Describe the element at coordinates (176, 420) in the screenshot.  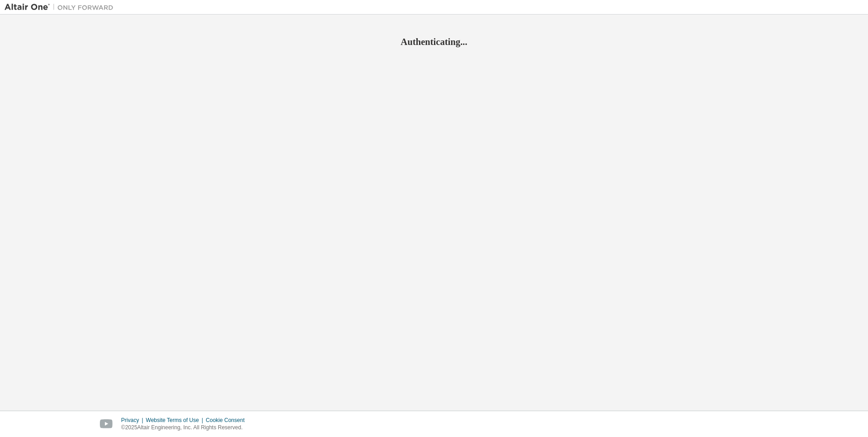
I see `div: Website Terms of Use` at that location.